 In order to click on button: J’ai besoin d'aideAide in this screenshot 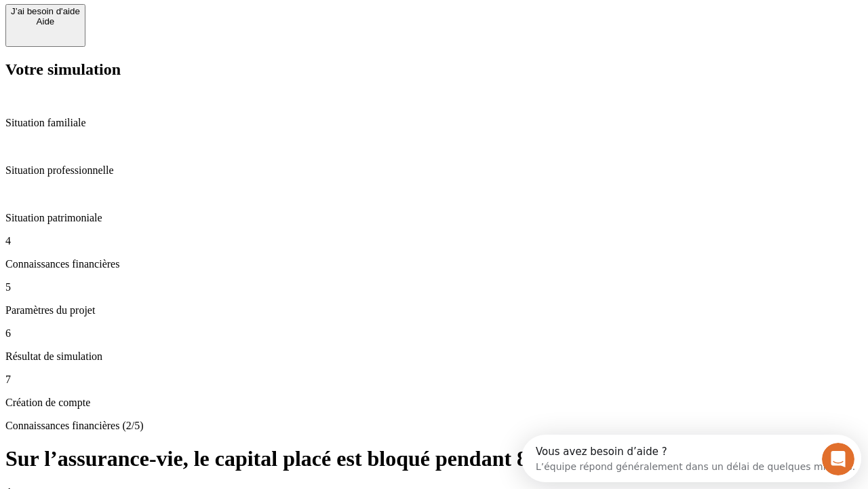, I will do `click(45, 25)`.